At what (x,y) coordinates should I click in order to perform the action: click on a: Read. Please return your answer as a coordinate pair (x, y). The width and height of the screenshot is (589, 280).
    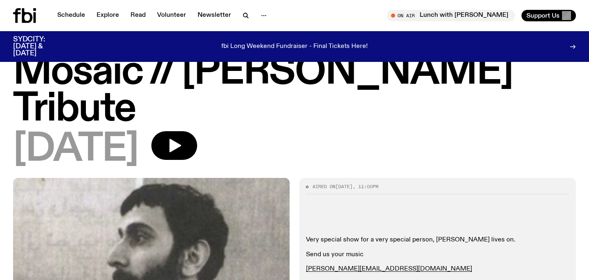
    Looking at the image, I should click on (138, 16).